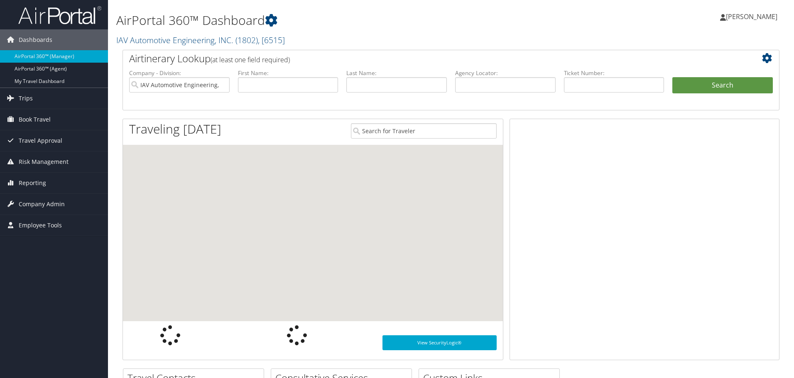 The image size is (794, 378). What do you see at coordinates (42, 204) in the screenshot?
I see `span: Company Admin` at bounding box center [42, 204].